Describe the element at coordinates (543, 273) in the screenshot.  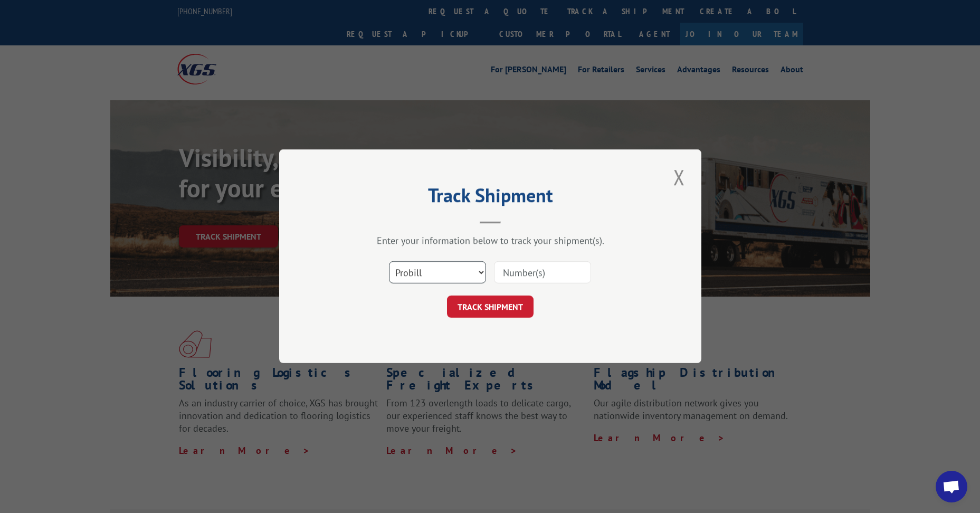
I see `input: Number(s)` at that location.